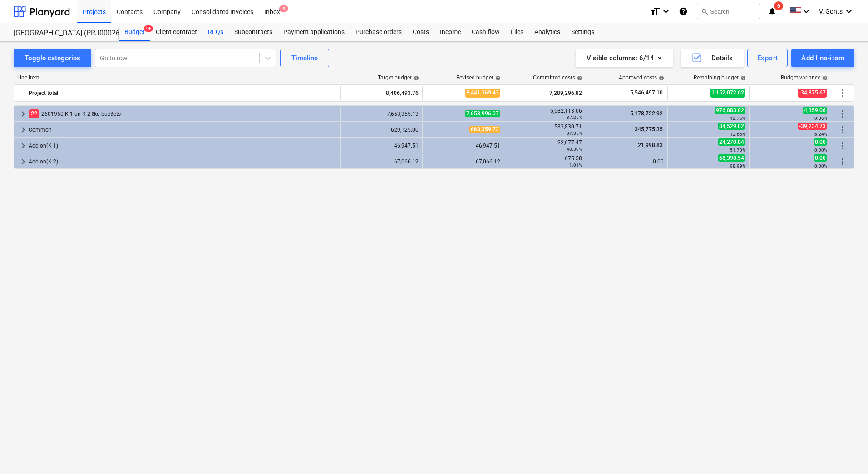 This screenshot has height=474, width=868. What do you see at coordinates (558, 78) in the screenshot?
I see `div: Committed costs` at bounding box center [558, 78].